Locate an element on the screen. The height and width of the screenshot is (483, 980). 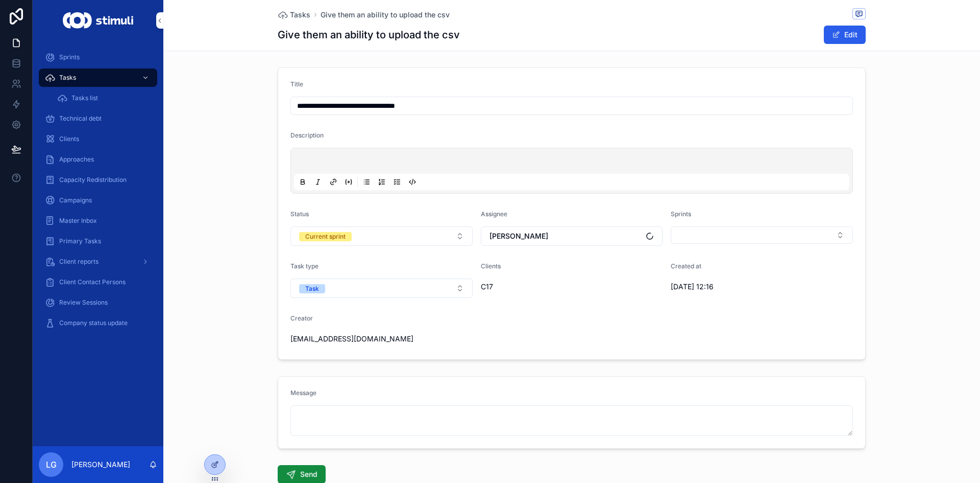
div: scrollable content is located at coordinates (98, 193).